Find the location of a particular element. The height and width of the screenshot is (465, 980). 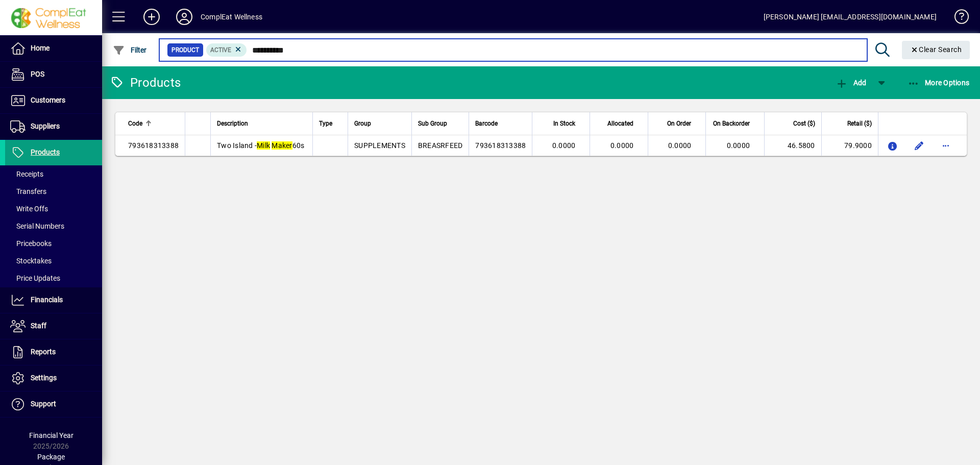

a: Settings is located at coordinates (53, 378).